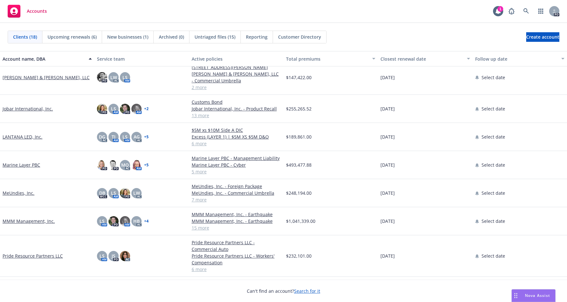 This screenshot has height=302, width=567. I want to click on span: $493,477.88, so click(299, 165).